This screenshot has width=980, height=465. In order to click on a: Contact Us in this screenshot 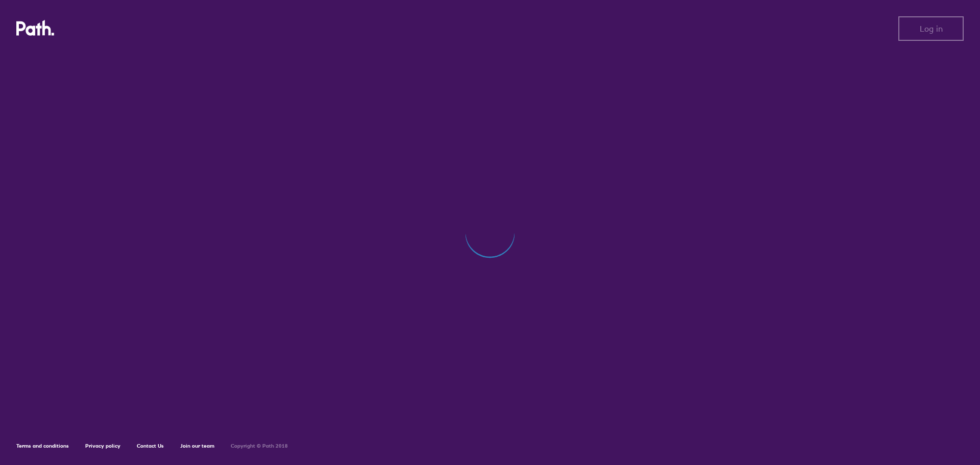, I will do `click(150, 446)`.